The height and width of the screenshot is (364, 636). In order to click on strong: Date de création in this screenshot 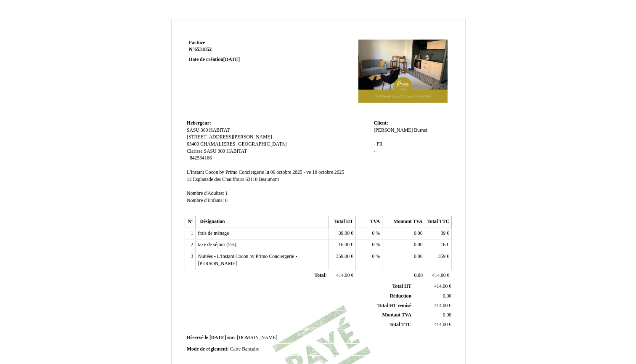, I will do `click(214, 59)`.